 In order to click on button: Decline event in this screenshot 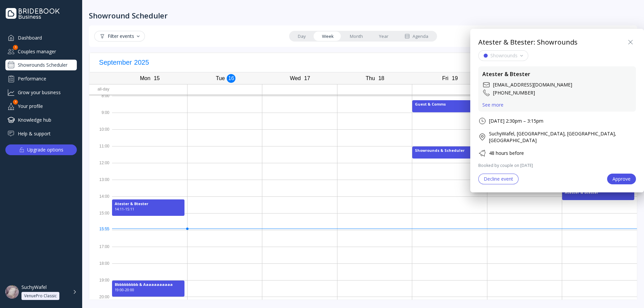, I will do `click(499, 179)`.